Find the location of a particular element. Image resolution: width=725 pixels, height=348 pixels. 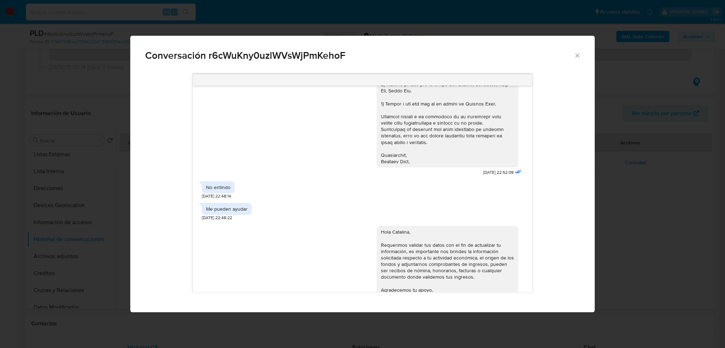

span: Conversación r6cWuKny0uzlWVsWjPmKehoF is located at coordinates (360, 56).